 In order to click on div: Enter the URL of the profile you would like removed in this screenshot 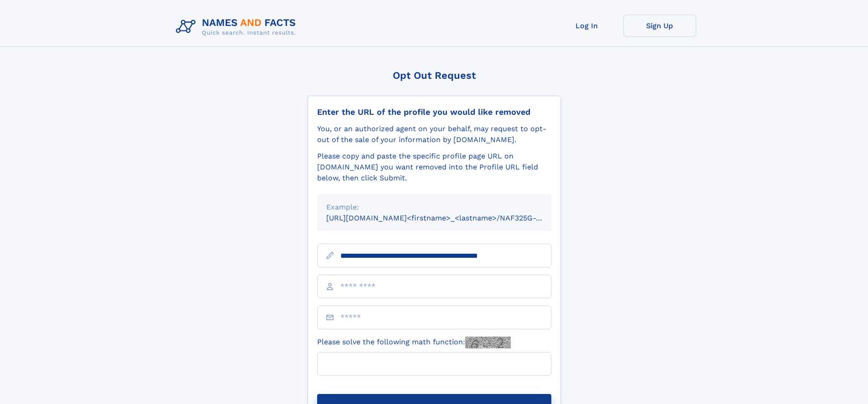, I will do `click(434, 112)`.